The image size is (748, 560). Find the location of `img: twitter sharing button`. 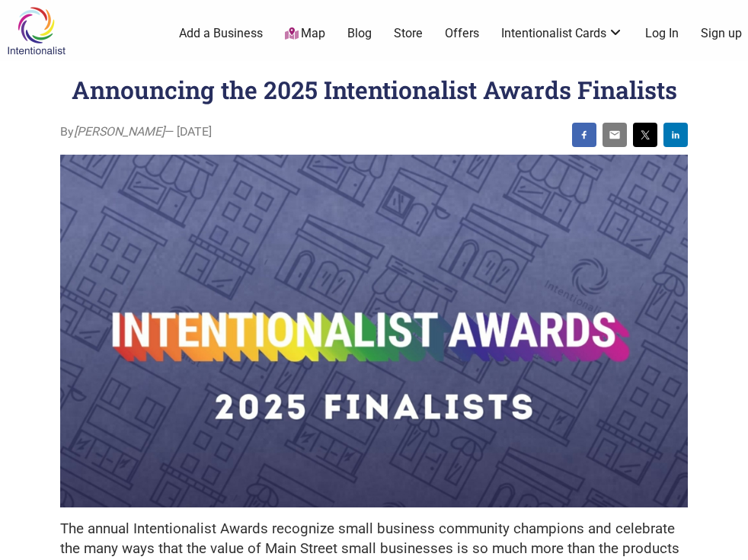

img: twitter sharing button is located at coordinates (645, 135).